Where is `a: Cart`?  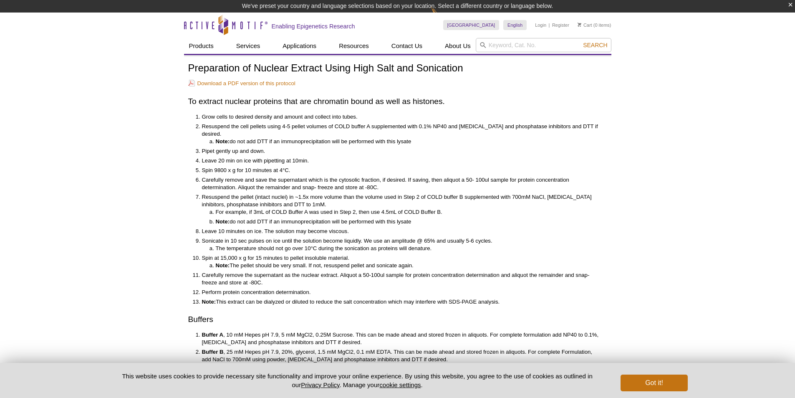
a: Cart is located at coordinates (585, 25).